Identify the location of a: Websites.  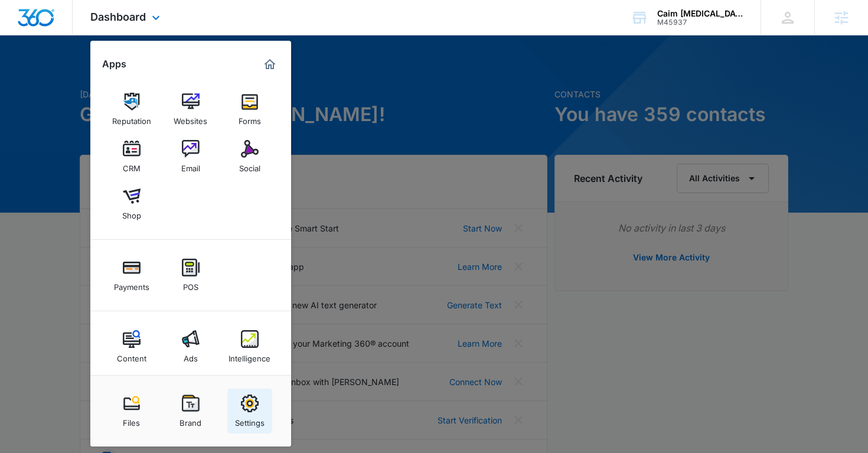
(191, 110).